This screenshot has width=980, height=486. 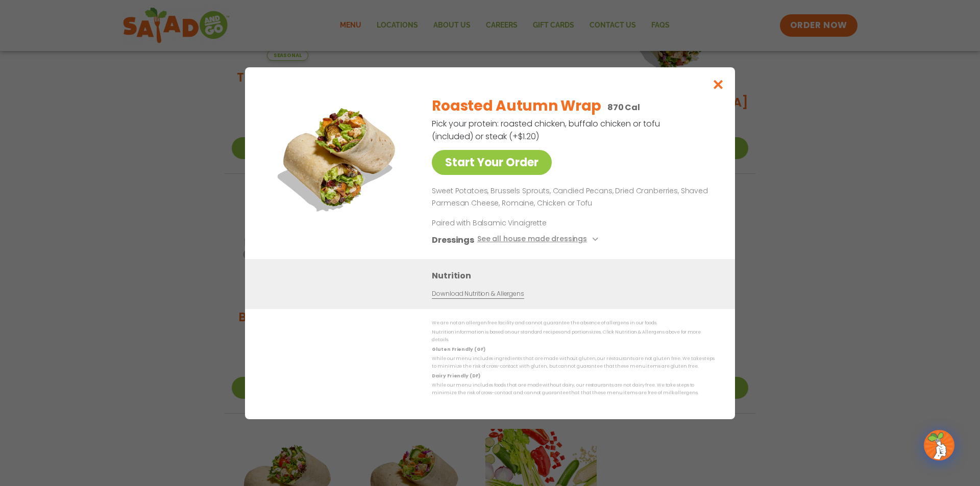 I want to click on button: Close modal, so click(x=718, y=84).